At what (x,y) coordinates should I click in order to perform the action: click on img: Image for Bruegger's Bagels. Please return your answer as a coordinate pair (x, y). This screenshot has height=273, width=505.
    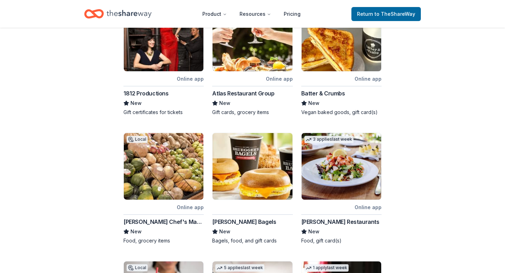
    Looking at the image, I should click on (252, 166).